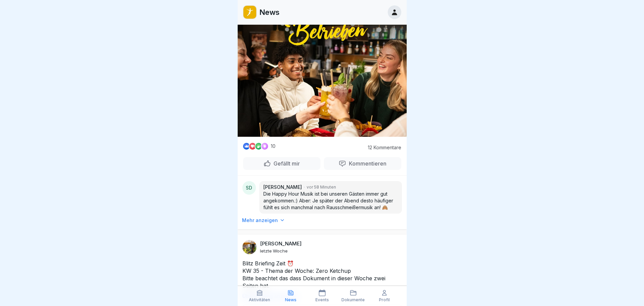 The width and height of the screenshot is (644, 306). Describe the element at coordinates (366, 164) in the screenshot. I see `p: Kommentieren` at that location.